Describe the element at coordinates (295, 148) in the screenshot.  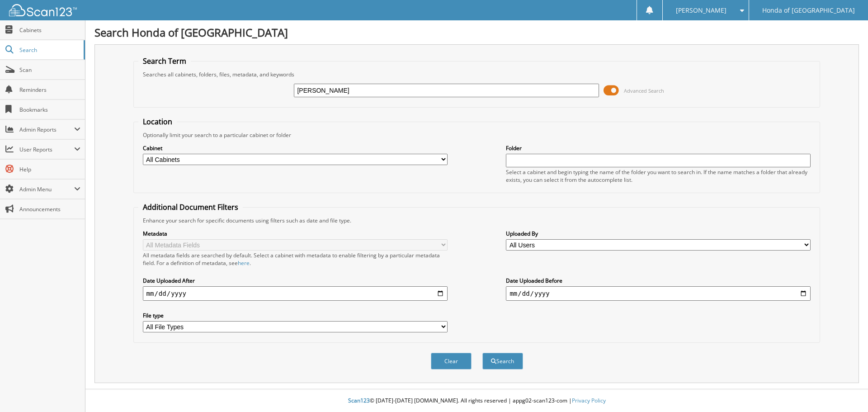
I see `label: Cabinet` at that location.